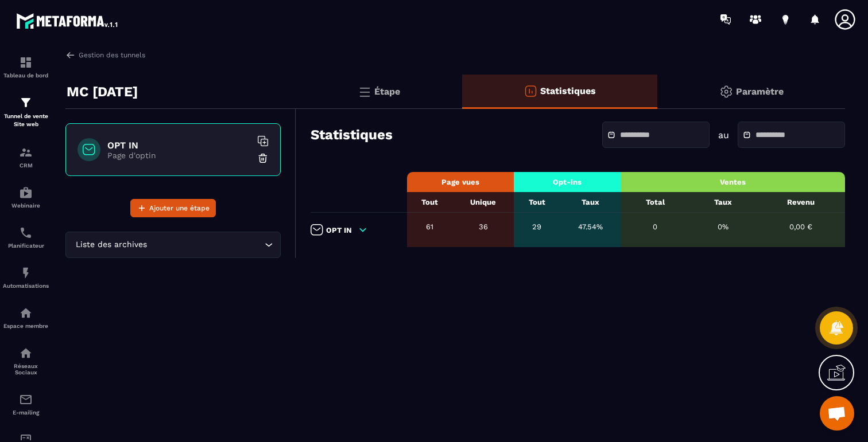  I want to click on p: Tunnel de vente Site web, so click(26, 120).